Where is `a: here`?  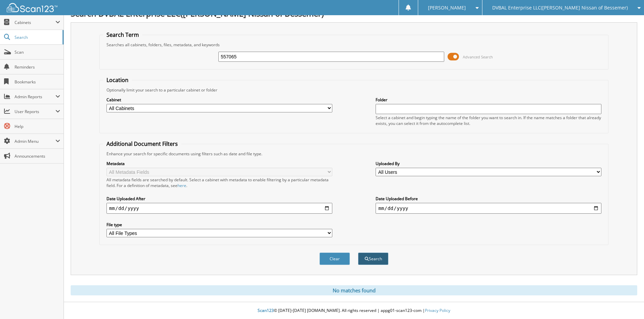
a: here is located at coordinates (182, 185).